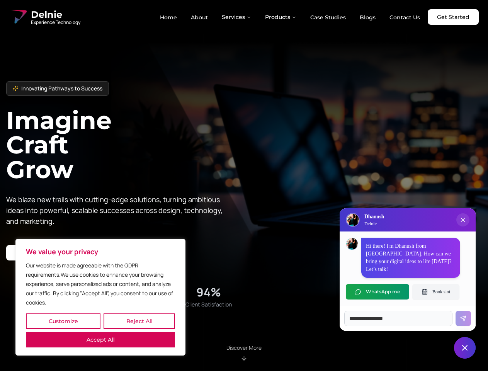  What do you see at coordinates (453, 17) in the screenshot?
I see `a: Get Started` at bounding box center [453, 17].